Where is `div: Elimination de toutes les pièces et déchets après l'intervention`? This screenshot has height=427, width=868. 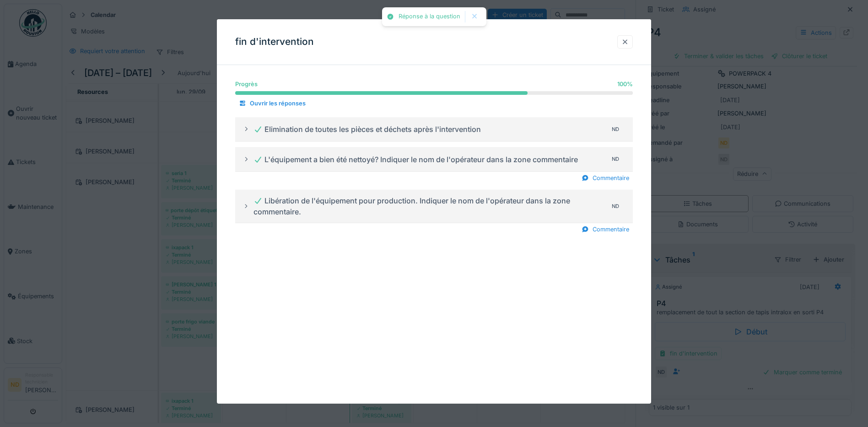 div: Elimination de toutes les pièces et déchets après l'intervention is located at coordinates (367, 129).